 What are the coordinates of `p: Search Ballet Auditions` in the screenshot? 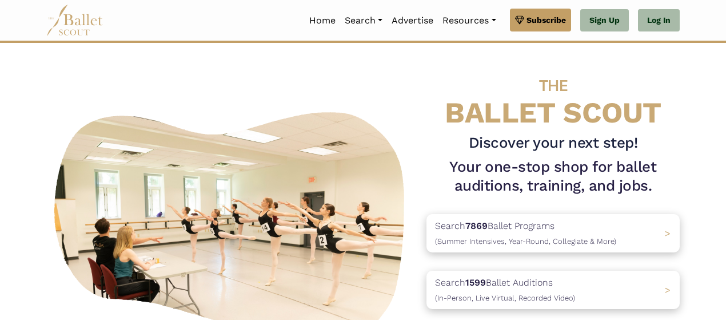 It's located at (505, 289).